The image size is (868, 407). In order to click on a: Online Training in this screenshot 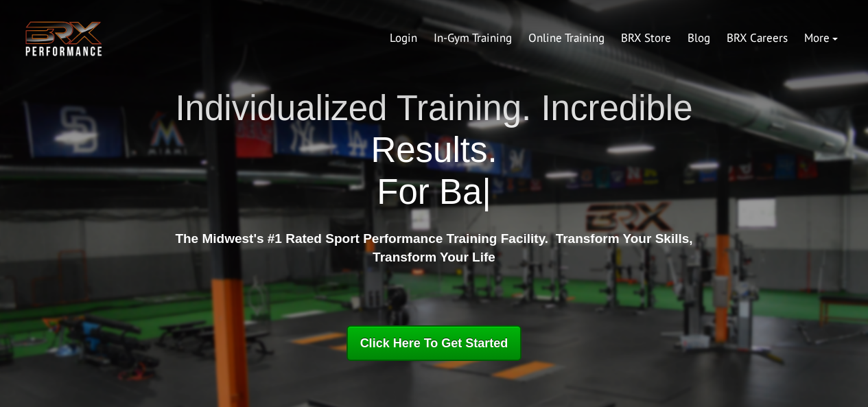, I will do `click(566, 38)`.